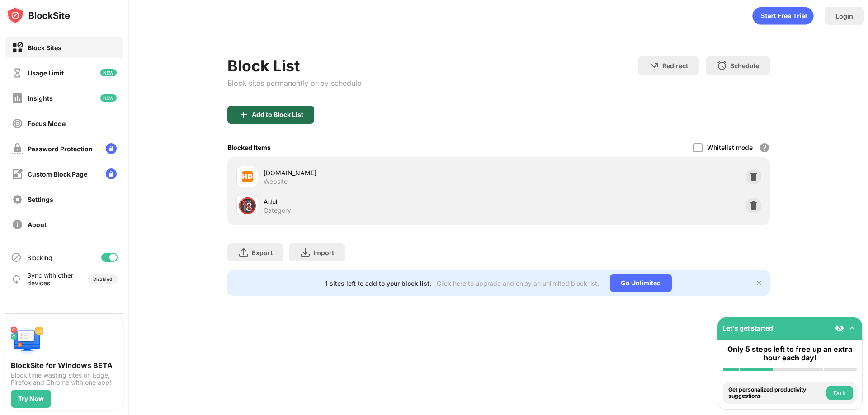  Describe the element at coordinates (40, 199) in the screenshot. I see `div: Settings` at that location.